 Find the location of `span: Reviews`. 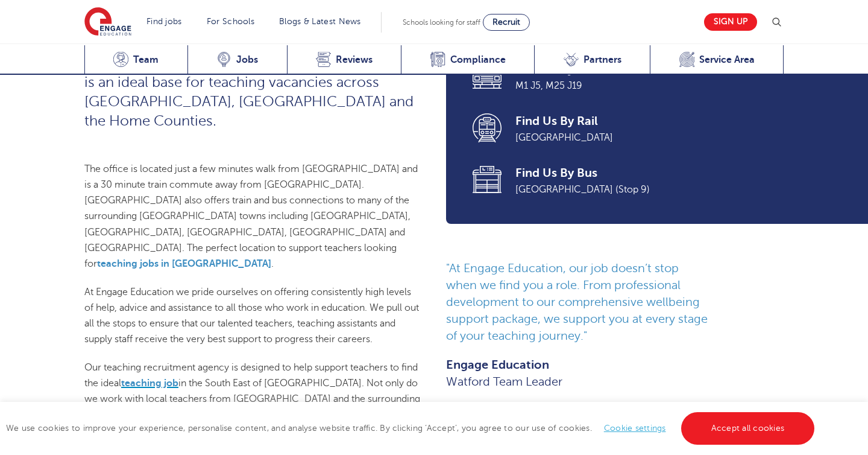

span: Reviews is located at coordinates (354, 59).